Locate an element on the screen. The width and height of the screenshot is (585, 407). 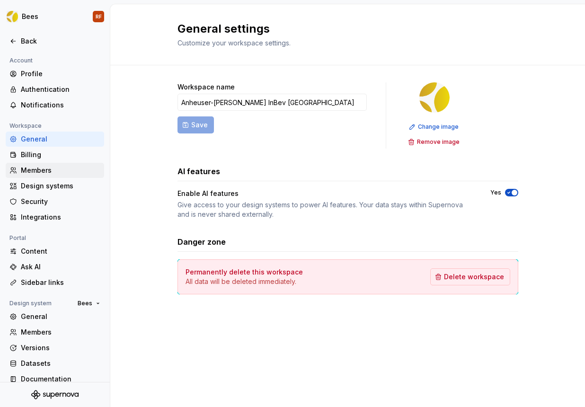
a: Sidebar links is located at coordinates (55, 283).